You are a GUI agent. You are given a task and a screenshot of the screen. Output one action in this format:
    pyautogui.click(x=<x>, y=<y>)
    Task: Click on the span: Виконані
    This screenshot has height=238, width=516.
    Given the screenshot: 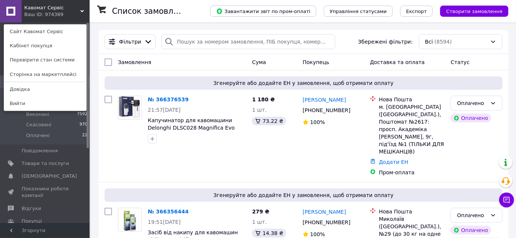 What is the action you would take?
    pyautogui.click(x=38, y=115)
    